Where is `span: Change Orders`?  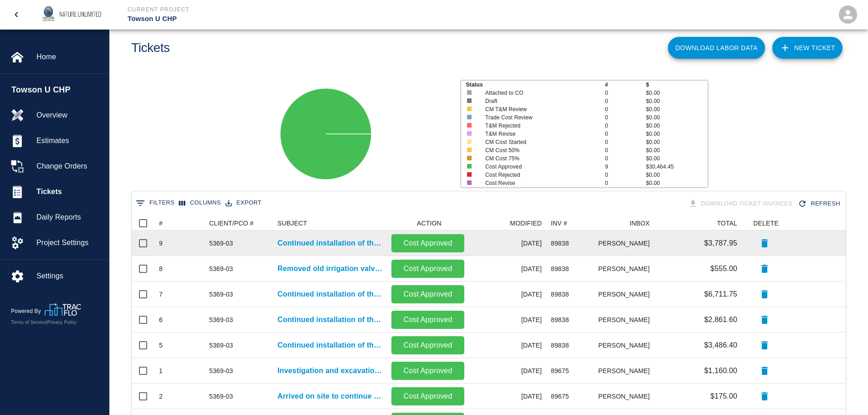 span: Change Orders is located at coordinates (69, 166).